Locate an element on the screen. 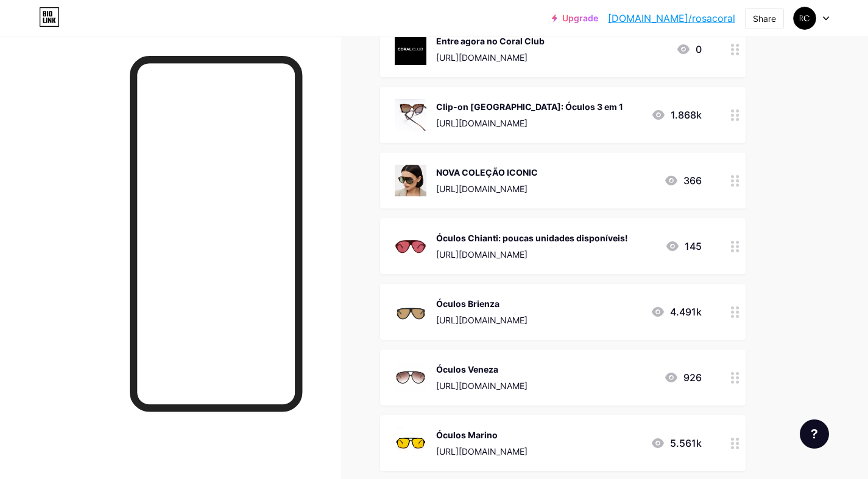 This screenshot has width=868, height=479. div: 366 is located at coordinates (683, 180).